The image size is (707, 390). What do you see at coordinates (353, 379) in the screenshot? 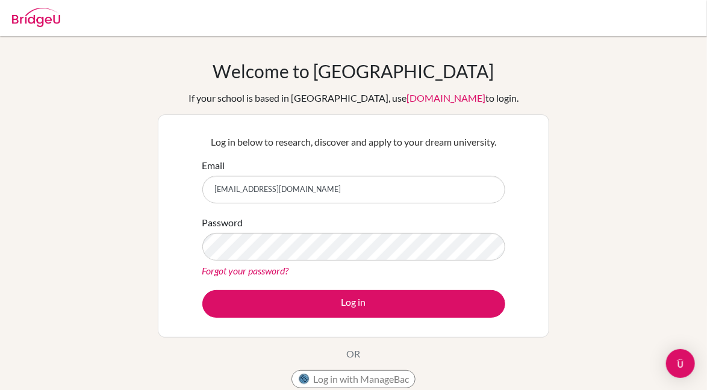
I see `button: Log in with ManageBac` at bounding box center [353, 379].